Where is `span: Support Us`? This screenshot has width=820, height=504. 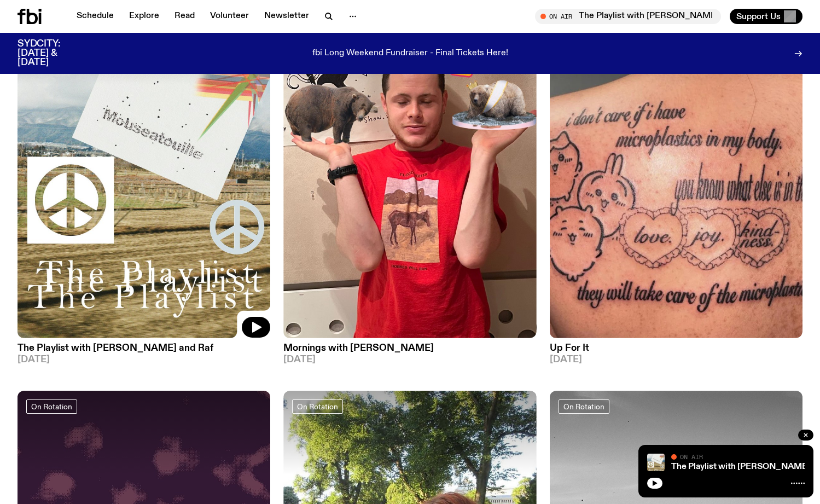 span: Support Us is located at coordinates (758, 17).